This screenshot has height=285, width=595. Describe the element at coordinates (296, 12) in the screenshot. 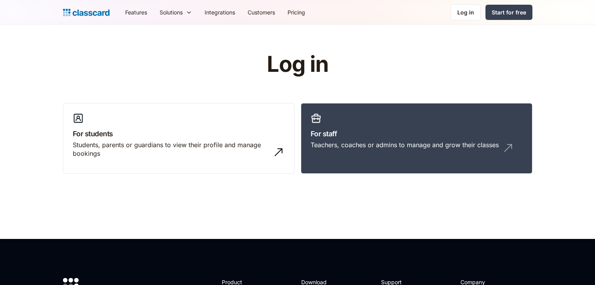

I see `a: Pricing` at that location.